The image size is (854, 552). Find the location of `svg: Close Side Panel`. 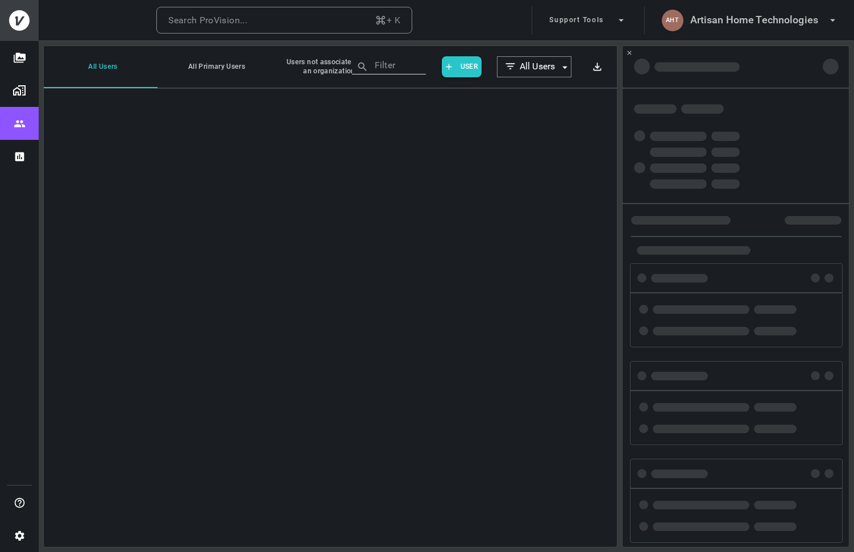

svg: Close Side Panel is located at coordinates (629, 53).